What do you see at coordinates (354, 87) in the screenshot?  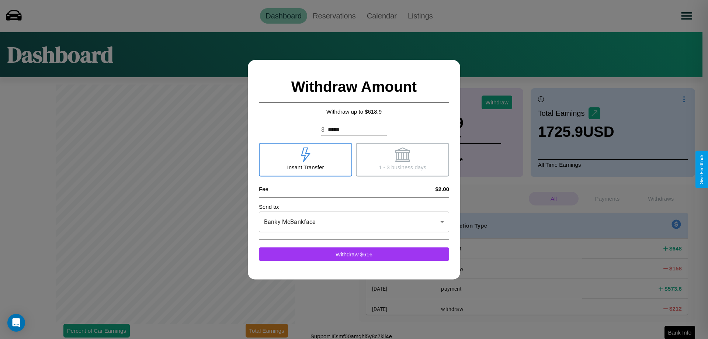 I see `h2: Withdraw Amount` at bounding box center [354, 87].